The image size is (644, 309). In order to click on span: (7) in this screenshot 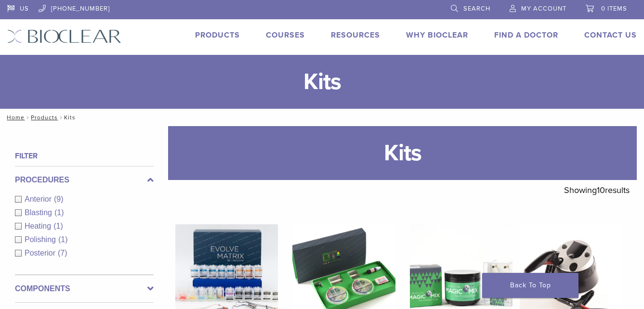, I will do `click(63, 252)`.